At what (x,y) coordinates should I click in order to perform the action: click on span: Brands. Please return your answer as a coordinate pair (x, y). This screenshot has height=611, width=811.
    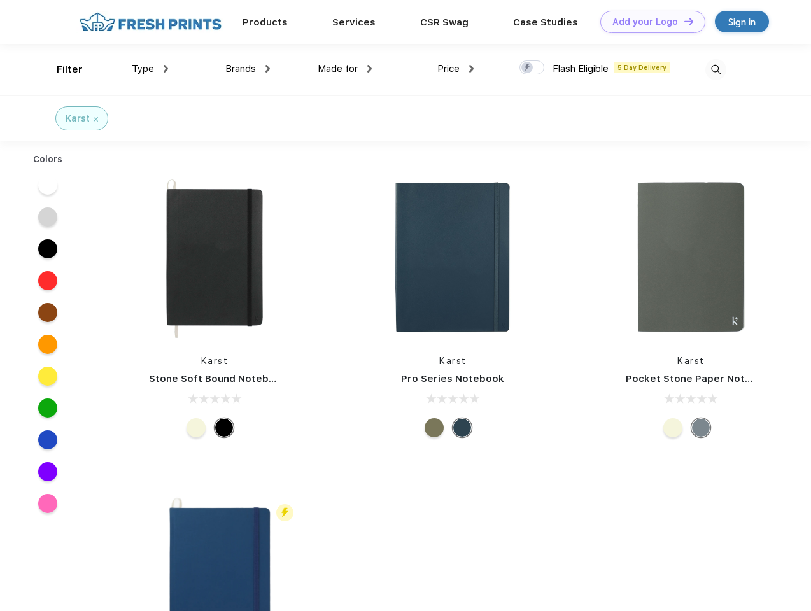
    Looking at the image, I should click on (241, 69).